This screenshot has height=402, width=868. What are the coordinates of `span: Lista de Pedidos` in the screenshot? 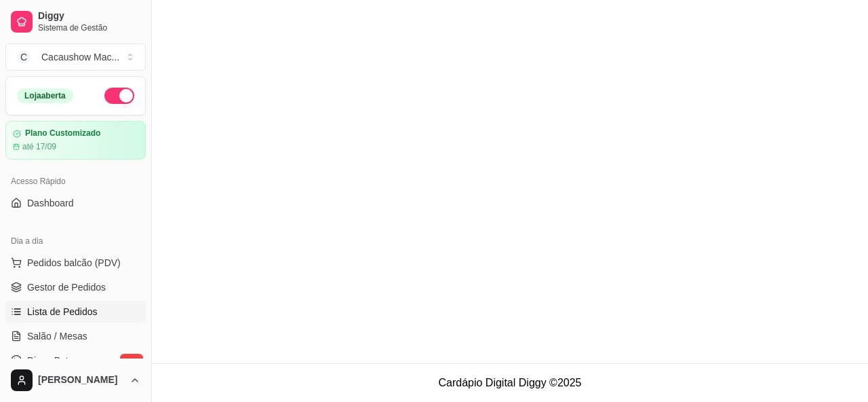 It's located at (63, 312).